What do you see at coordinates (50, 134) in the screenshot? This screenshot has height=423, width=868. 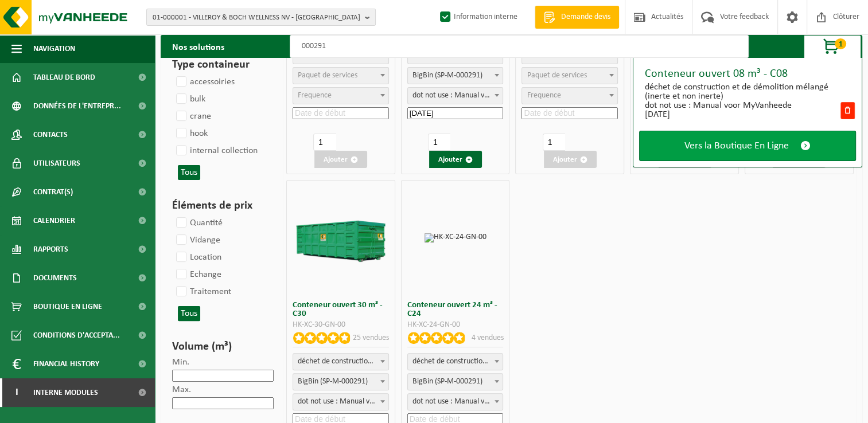 I see `span: Contacts` at bounding box center [50, 134].